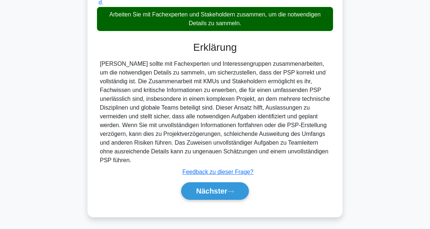 This screenshot has height=229, width=430. Describe the element at coordinates (215, 191) in the screenshot. I see `button: Nächster` at that location.